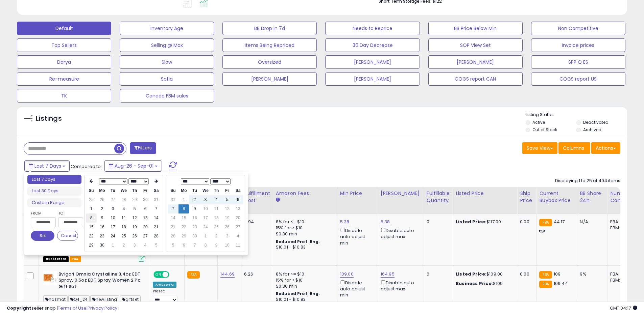 The height and width of the screenshot is (315, 644). What do you see at coordinates (216, 200) in the screenshot?
I see `td: 4` at bounding box center [216, 200].